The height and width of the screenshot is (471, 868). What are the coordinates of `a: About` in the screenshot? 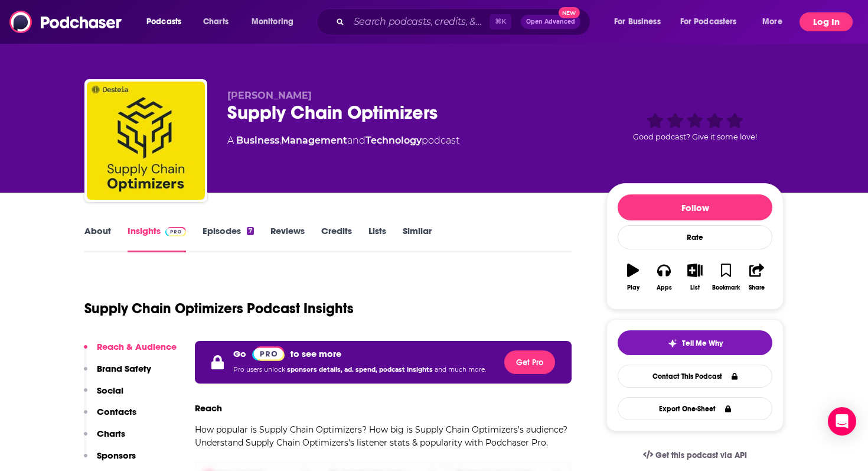 It's located at (98, 239).